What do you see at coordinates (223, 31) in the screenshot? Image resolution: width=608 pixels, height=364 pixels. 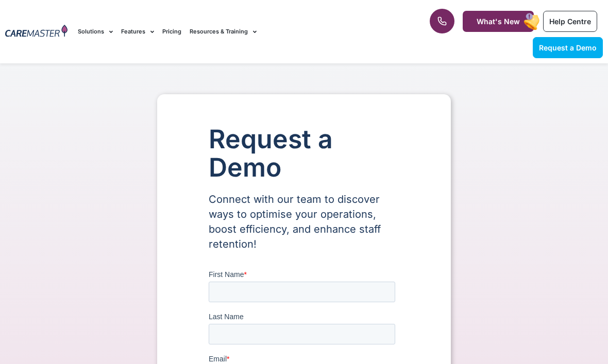 I see `a: Resources & Training` at bounding box center [223, 31].